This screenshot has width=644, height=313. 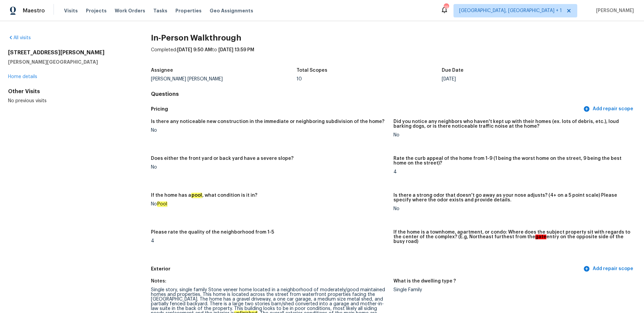 What do you see at coordinates (197, 196) in the screenshot?
I see `em: pool` at bounding box center [197, 196].